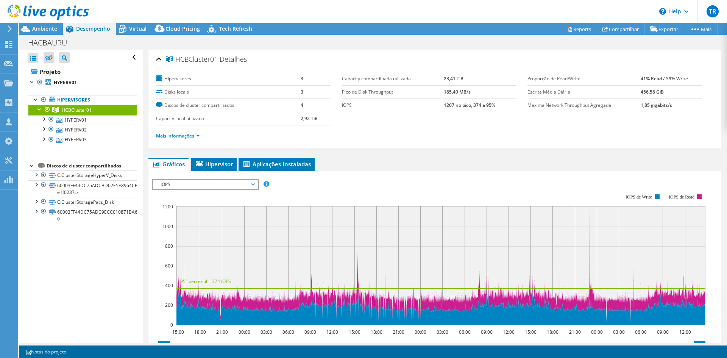 The image size is (727, 358). What do you see at coordinates (183, 28) in the screenshot?
I see `span: Cloud Pricing` at bounding box center [183, 28].